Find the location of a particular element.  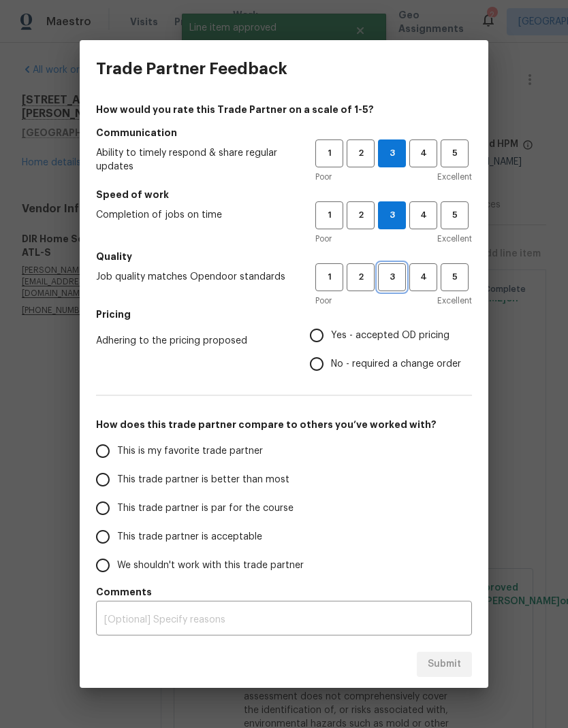

div: Pricing is located at coordinates (391, 350).